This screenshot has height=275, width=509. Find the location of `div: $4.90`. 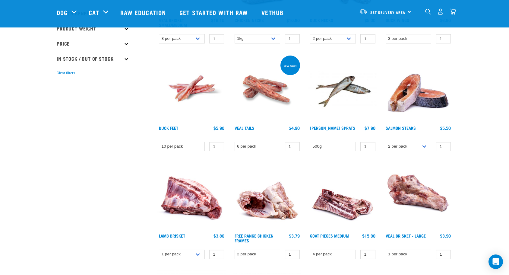

div: $4.90 is located at coordinates (294, 128).